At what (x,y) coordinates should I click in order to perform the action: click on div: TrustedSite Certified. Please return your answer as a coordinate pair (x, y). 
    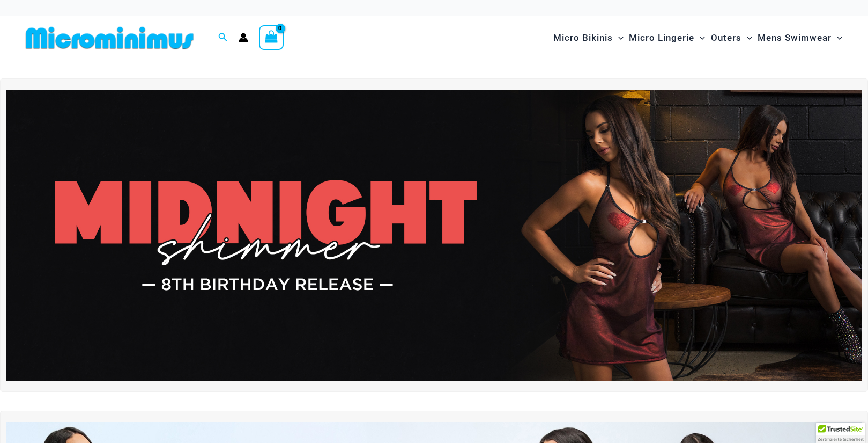
    Looking at the image, I should click on (841, 433).